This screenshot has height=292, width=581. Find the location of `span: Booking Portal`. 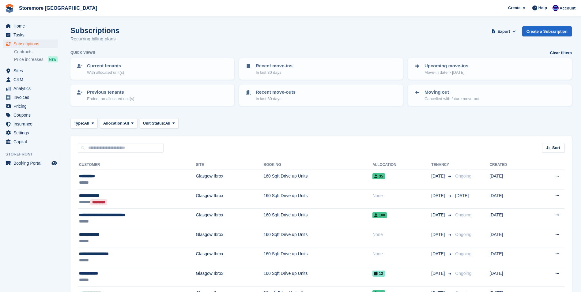

span: Booking Portal is located at coordinates (32, 163).